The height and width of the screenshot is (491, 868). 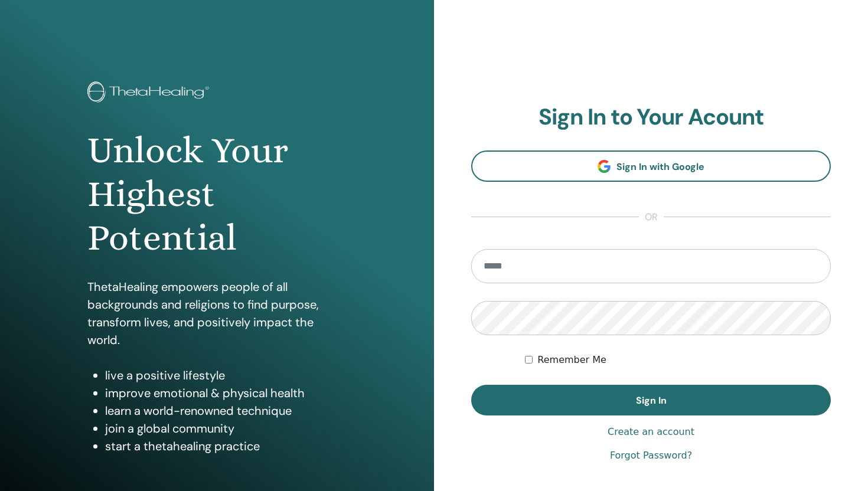 I want to click on a: Forgot Password?, so click(x=650, y=456).